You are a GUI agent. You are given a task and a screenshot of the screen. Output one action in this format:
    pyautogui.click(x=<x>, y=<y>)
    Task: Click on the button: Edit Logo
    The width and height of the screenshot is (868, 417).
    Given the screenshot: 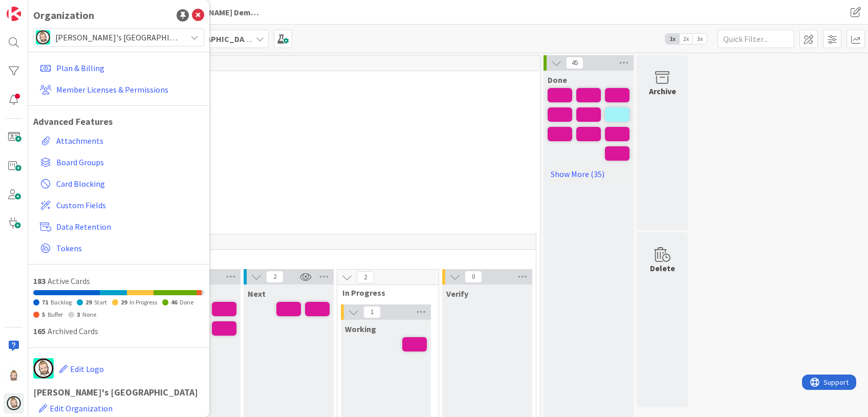 What is the action you would take?
    pyautogui.click(x=81, y=370)
    